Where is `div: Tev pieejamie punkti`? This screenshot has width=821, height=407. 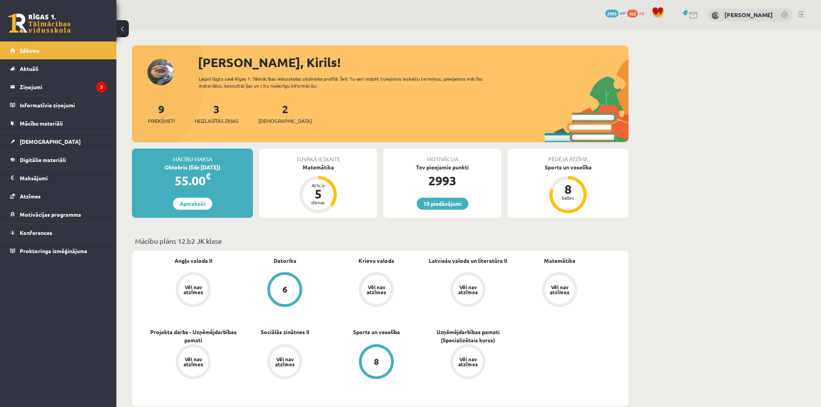 div: Tev pieejamie punkti is located at coordinates (442, 167).